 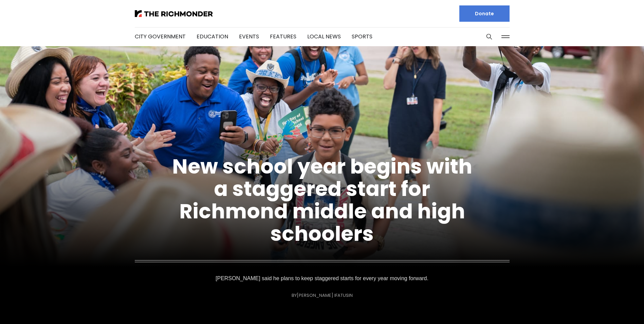 What do you see at coordinates (322, 295) in the screenshot?
I see `div: By` at bounding box center [322, 295].